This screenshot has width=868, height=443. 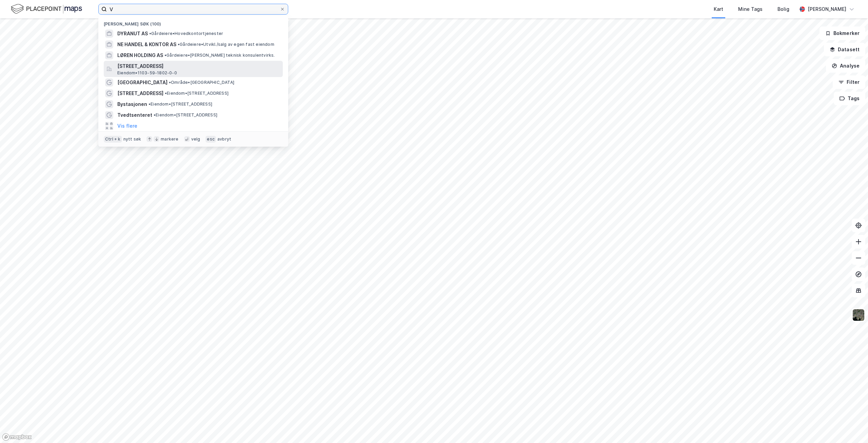 What do you see at coordinates (132, 104) in the screenshot?
I see `span: Bystasjonen` at bounding box center [132, 104].